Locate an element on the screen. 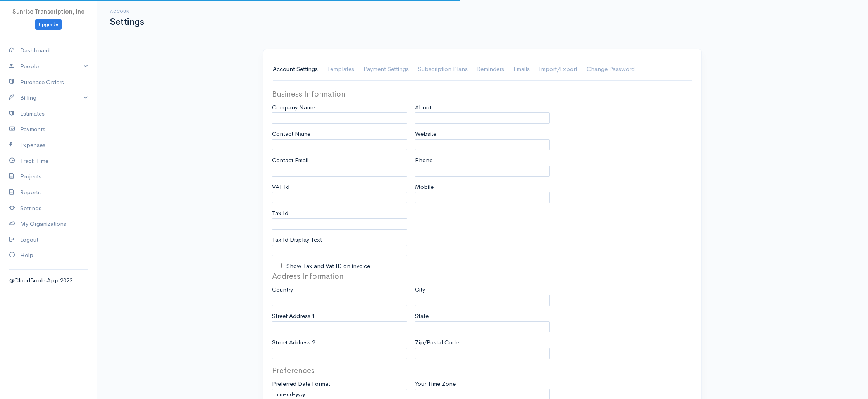 Image resolution: width=868 pixels, height=399 pixels. div: @CloudBooksApp 2022 is located at coordinates (49, 280).